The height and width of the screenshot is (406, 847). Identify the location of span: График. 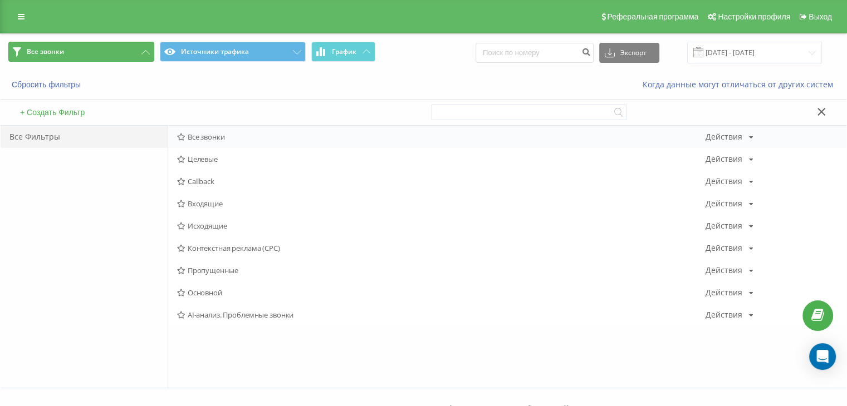
(344, 52).